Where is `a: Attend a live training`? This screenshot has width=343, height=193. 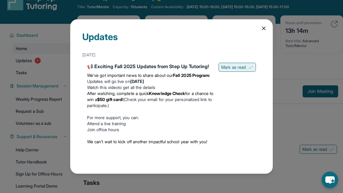
a: Attend a live training is located at coordinates (106, 123).